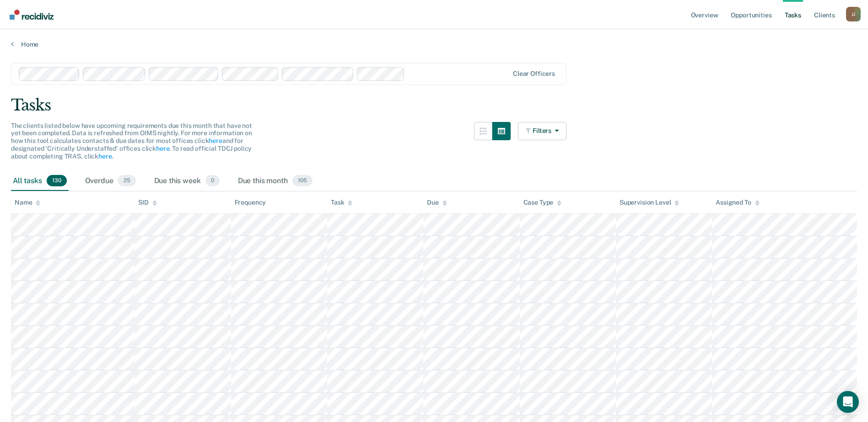 The image size is (868, 422). I want to click on div: Assigned To, so click(737, 203).